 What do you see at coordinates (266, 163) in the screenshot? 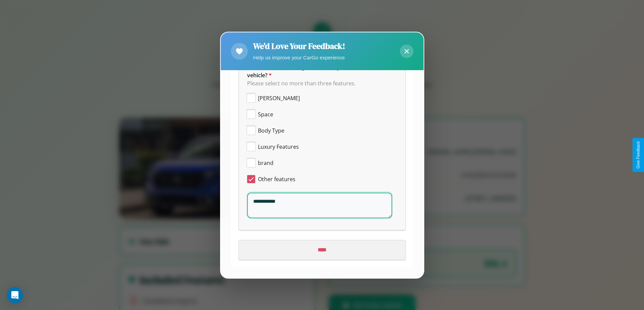
I see `span: brand` at bounding box center [266, 163].